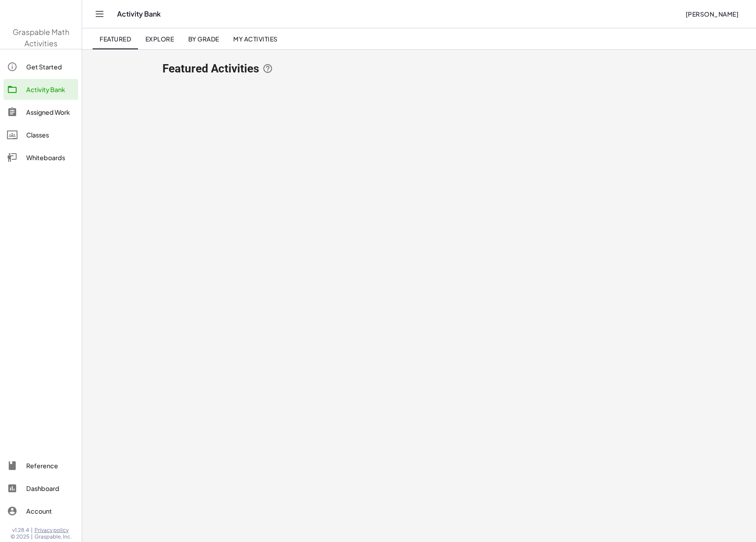 This screenshot has width=756, height=542. I want to click on span: Featured, so click(116, 39).